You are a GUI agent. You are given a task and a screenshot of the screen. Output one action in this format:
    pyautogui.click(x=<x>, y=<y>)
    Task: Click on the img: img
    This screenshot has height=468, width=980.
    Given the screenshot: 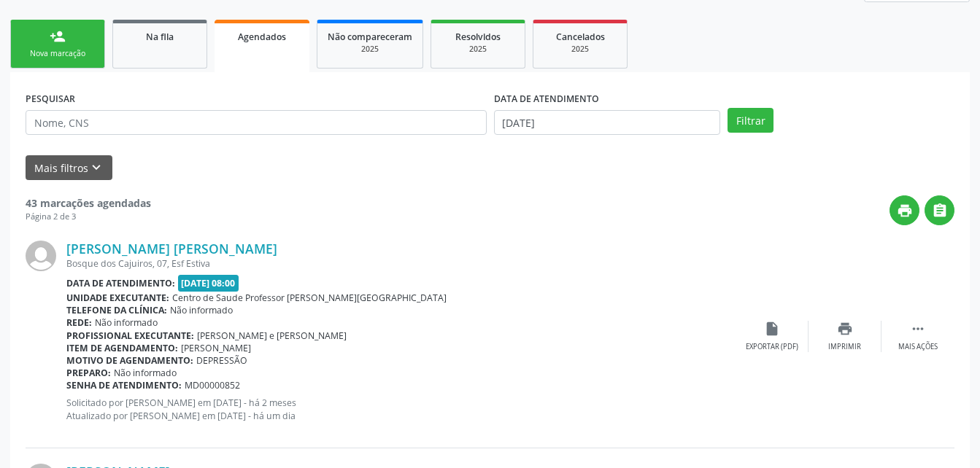 What is the action you would take?
    pyautogui.click(x=41, y=256)
    